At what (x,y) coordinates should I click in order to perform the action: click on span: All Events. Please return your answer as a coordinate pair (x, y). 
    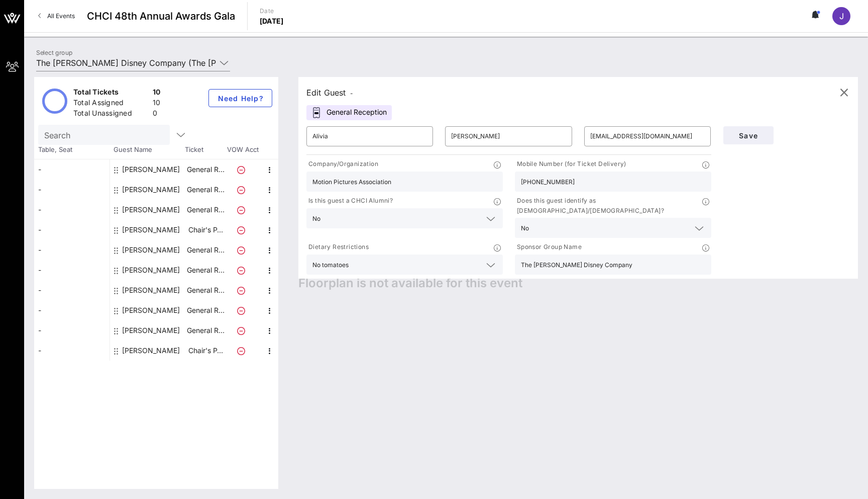
    Looking at the image, I should click on (61, 16).